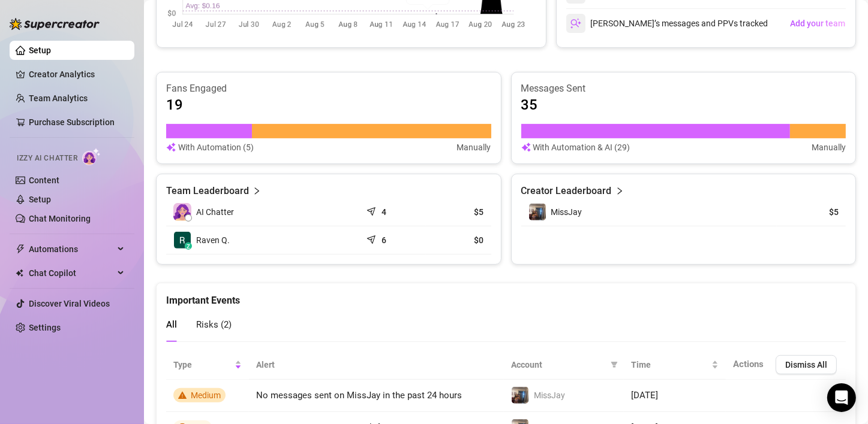 The image size is (868, 424). What do you see at coordinates (77, 75) in the screenshot?
I see `a: Creator Analytics` at bounding box center [77, 75].